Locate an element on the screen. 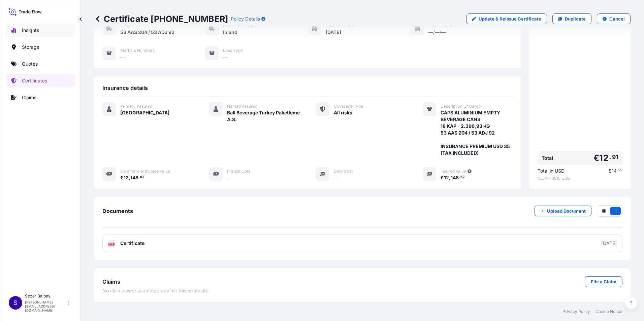 The height and width of the screenshot is (321, 644). span: Total in USD is located at coordinates (551, 171).